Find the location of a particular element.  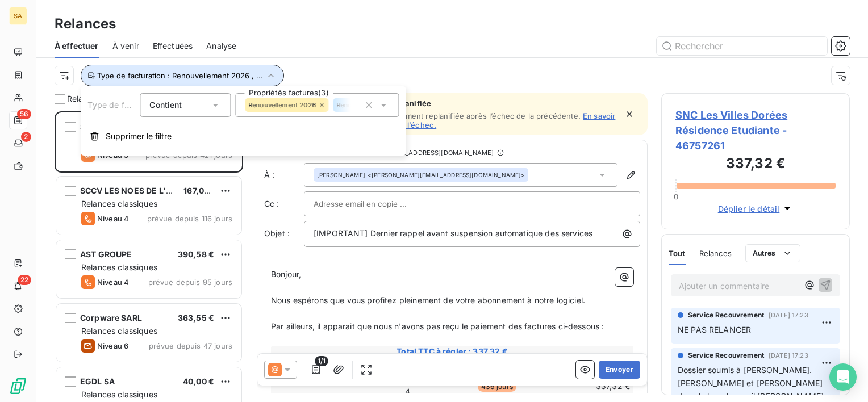

span: À effectuer is located at coordinates (77, 46).